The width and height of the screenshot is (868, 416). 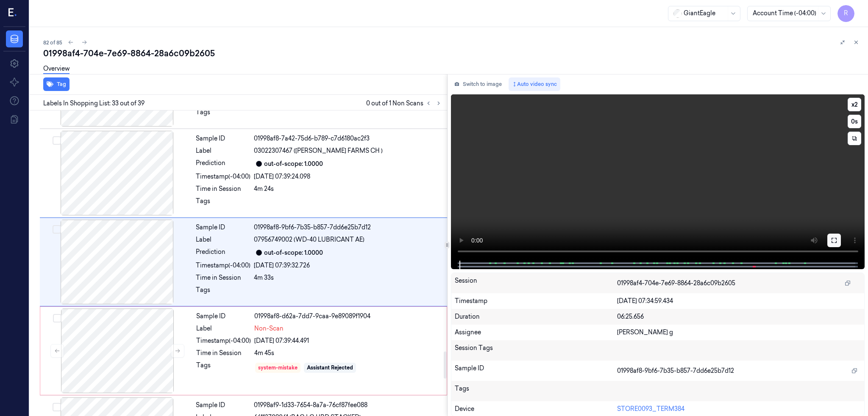 What do you see at coordinates (56, 84) in the screenshot?
I see `button: Tag` at bounding box center [56, 84].